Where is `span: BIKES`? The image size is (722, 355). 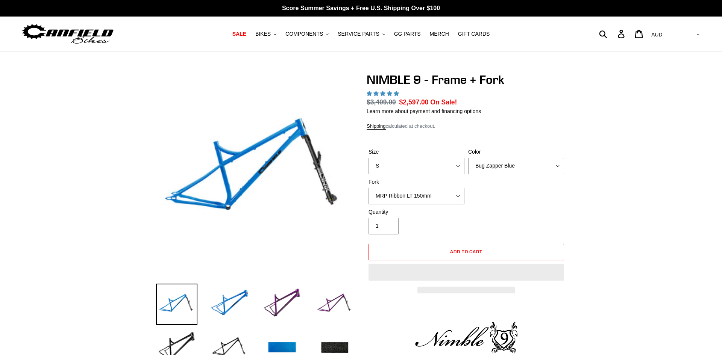
span: BIKES is located at coordinates (263, 34).